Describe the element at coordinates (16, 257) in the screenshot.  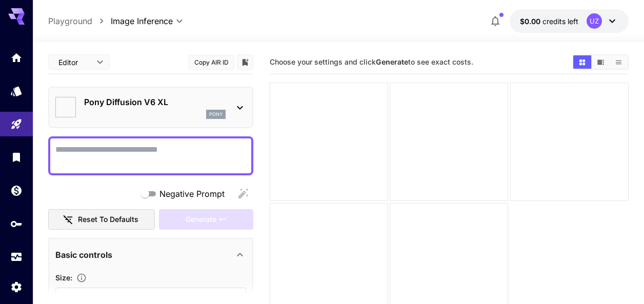
I see `div: Usage` at that location.